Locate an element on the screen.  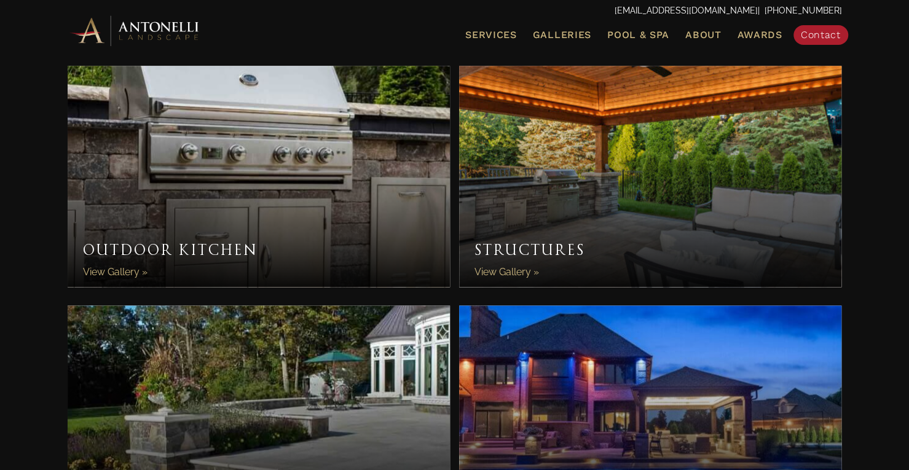
a: Pool & Spa is located at coordinates (638, 35).